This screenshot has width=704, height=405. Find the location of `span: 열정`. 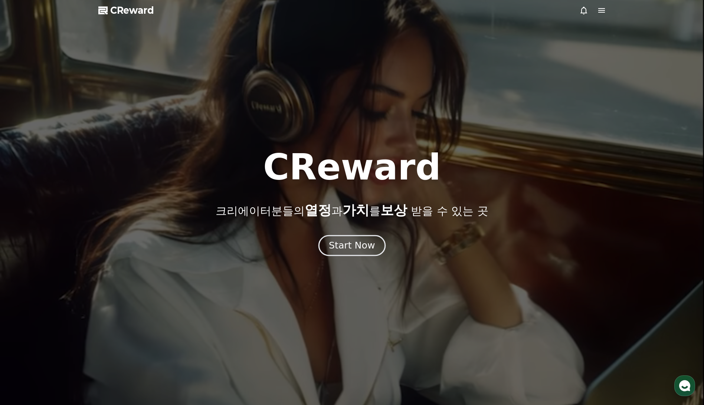

span: 열정 is located at coordinates (318, 210).